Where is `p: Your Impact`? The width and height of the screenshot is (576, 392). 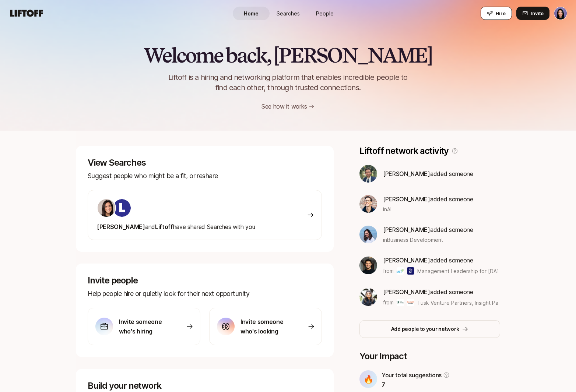 p: Your Impact is located at coordinates (429, 356).